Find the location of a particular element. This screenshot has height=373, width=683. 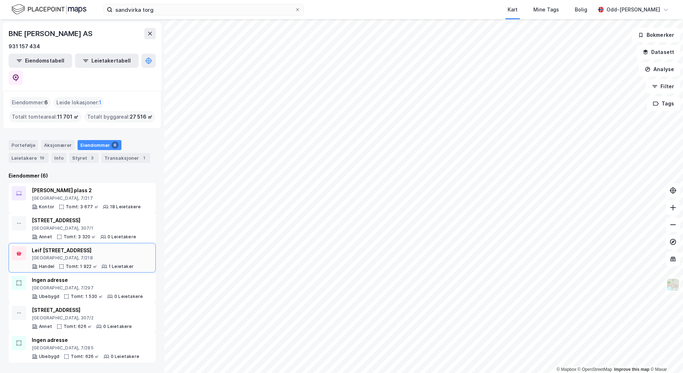

div: Tomt: 3 320 ㎡ is located at coordinates (80, 237).